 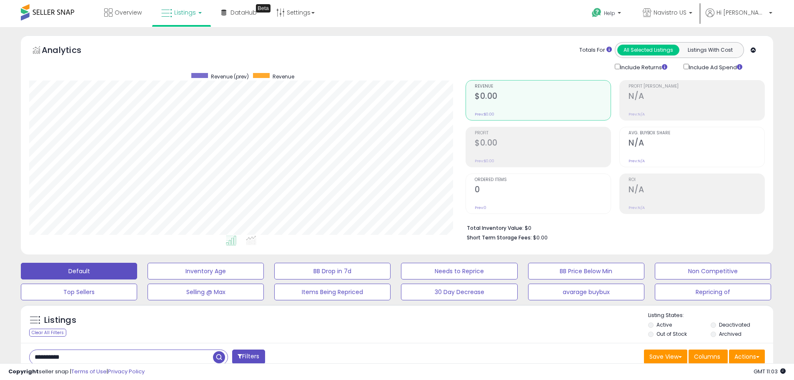 I want to click on button: Default, so click(x=79, y=271).